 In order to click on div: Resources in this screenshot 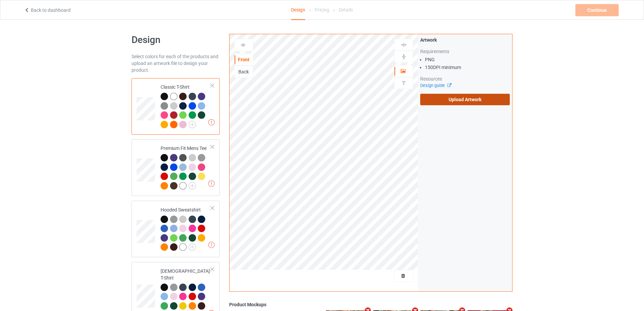, I will do `click(465, 78)`.